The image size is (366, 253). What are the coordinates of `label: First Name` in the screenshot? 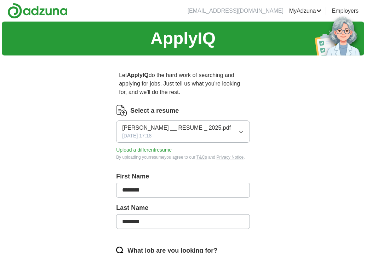 It's located at (183, 176).